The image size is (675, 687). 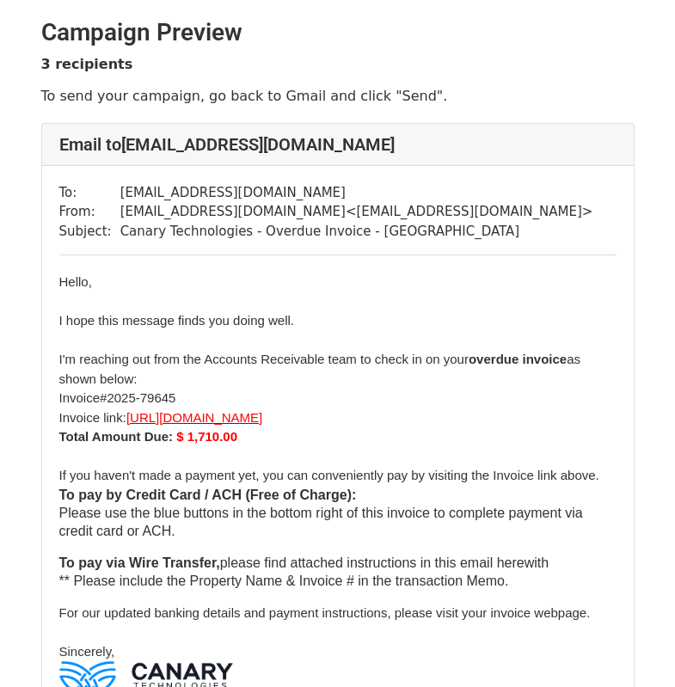 What do you see at coordinates (321, 522) in the screenshot?
I see `span: Please use the blue buttons in the bottom right of this invoice to complete payment via credit ca...` at bounding box center [321, 522].